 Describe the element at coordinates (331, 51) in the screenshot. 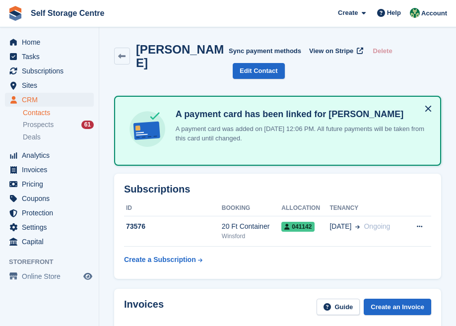

I see `span: View on Stripe` at that location.